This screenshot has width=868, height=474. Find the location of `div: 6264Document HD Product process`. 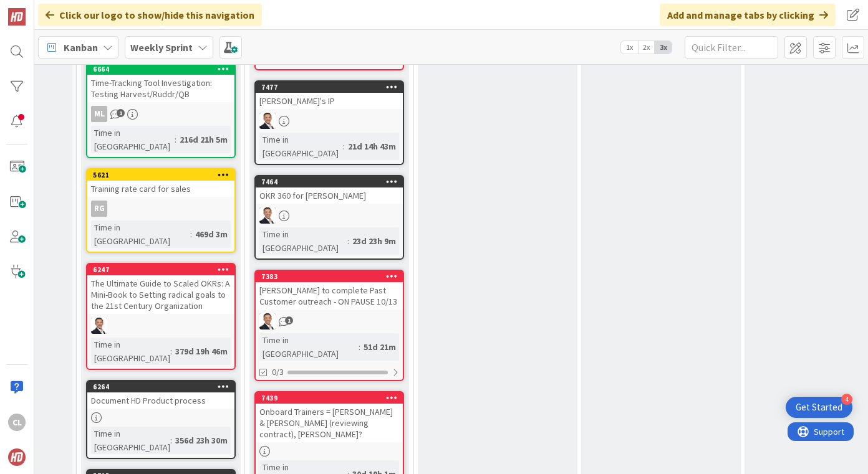

div: 6264Document HD Product process is located at coordinates (161, 395).